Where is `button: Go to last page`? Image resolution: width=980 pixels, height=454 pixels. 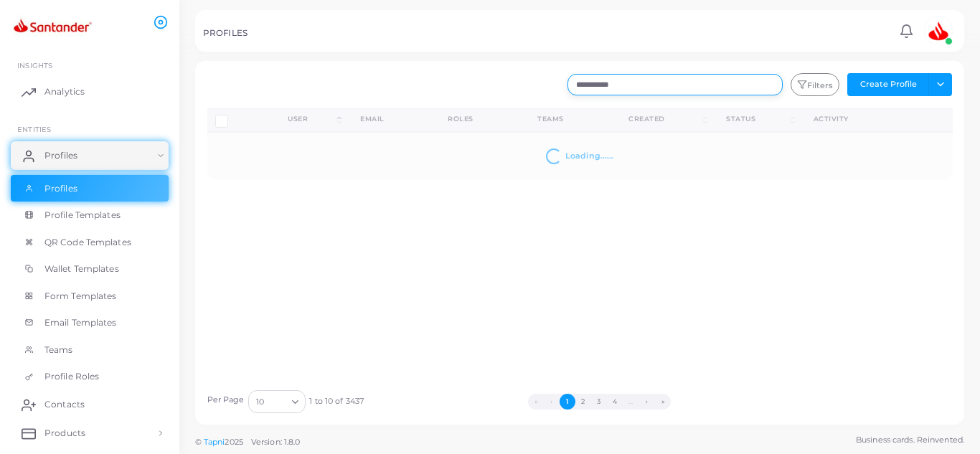 button: Go to last page is located at coordinates (662, 402).